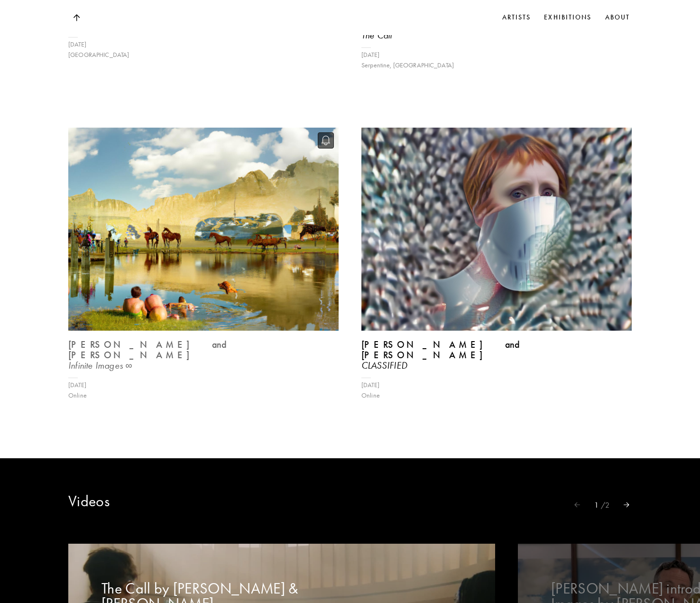  What do you see at coordinates (101, 365) in the screenshot?
I see `i: Infinite Images ∞` at bounding box center [101, 365].